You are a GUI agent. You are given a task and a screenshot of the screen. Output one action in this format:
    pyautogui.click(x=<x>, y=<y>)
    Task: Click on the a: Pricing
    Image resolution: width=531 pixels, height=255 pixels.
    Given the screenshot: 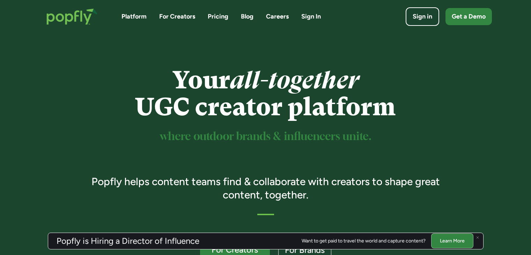 What is the action you would take?
    pyautogui.click(x=218, y=16)
    